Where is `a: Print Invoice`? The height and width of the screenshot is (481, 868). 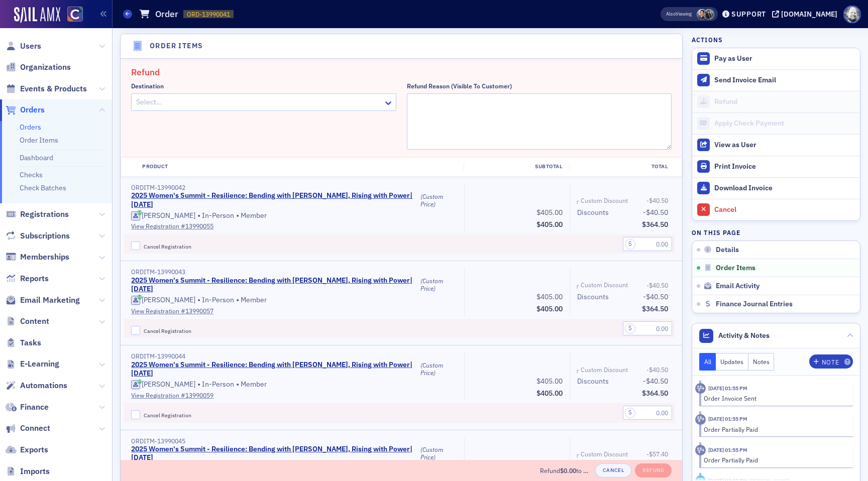 a: Print Invoice is located at coordinates (776, 166).